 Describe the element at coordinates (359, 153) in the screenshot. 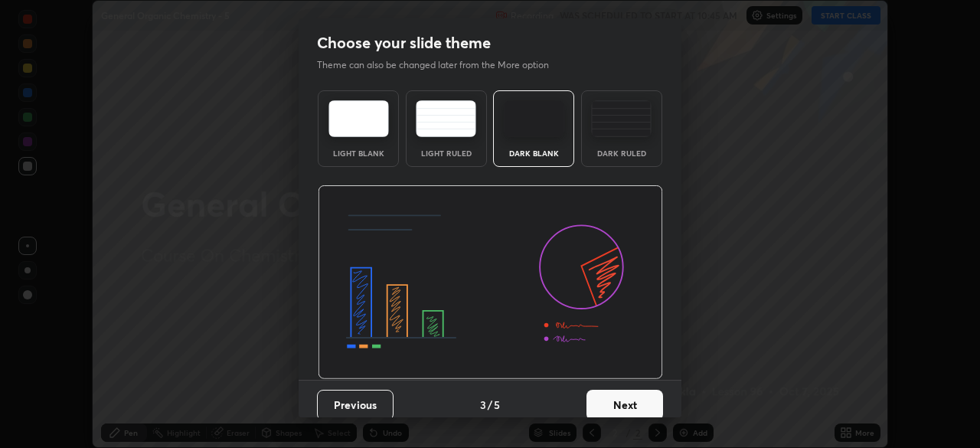

I see `div: Light Blank` at that location.